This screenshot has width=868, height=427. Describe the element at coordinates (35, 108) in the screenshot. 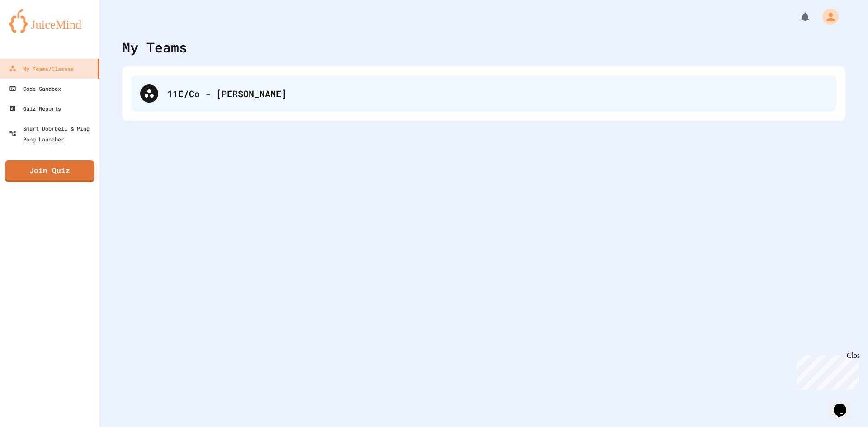

I see `div: Quiz Reports` at that location.